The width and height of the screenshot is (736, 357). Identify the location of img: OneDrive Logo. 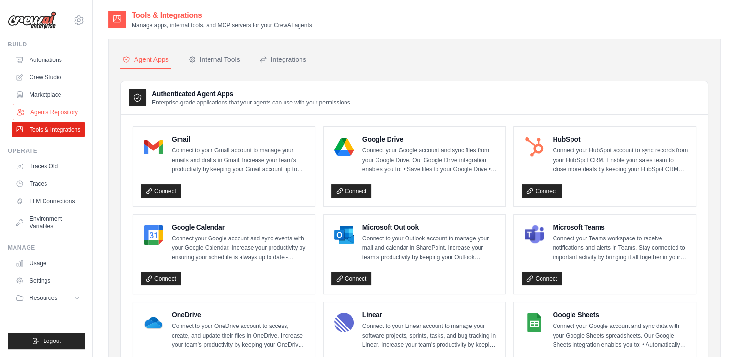
(153, 323).